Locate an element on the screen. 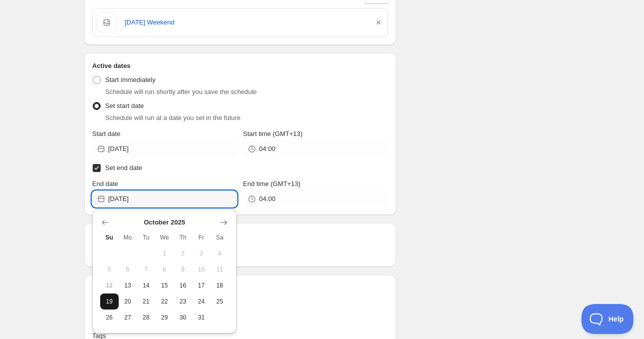 This screenshot has height=339, width=644. button: Tuesday October 21 2025 is located at coordinates (146, 301).